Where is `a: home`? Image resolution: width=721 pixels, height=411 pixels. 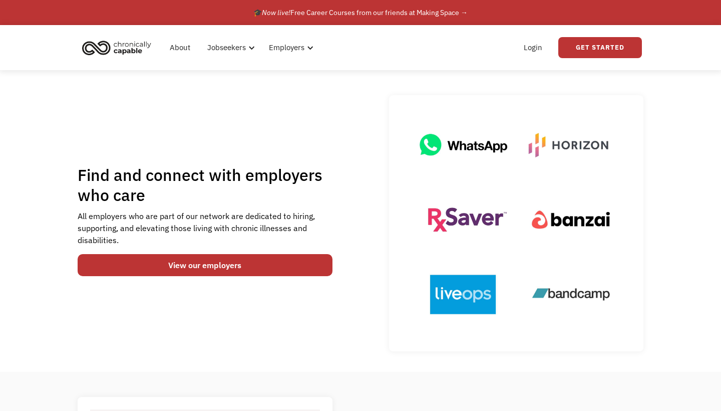 a: home is located at coordinates (119, 48).